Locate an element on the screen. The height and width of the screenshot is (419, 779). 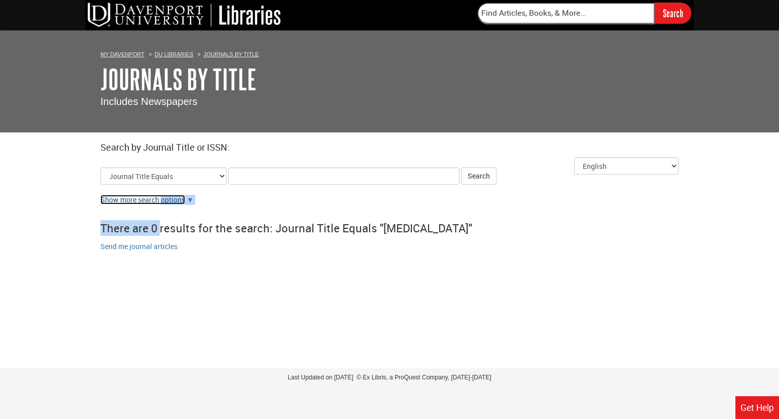
a: Send me journal articles is located at coordinates (139, 246).